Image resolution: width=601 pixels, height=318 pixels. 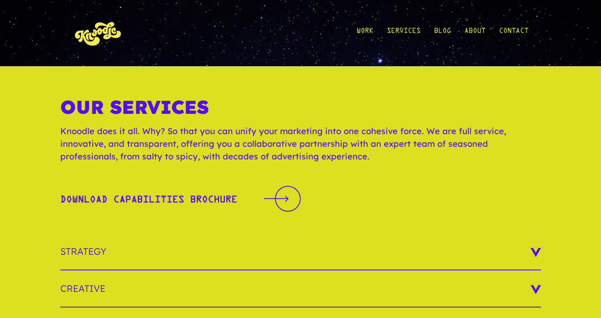 I want to click on p: Knoodle does it all. Why? So that you can unify your marketing into one cohesive force. We are fu..., so click(x=301, y=148).